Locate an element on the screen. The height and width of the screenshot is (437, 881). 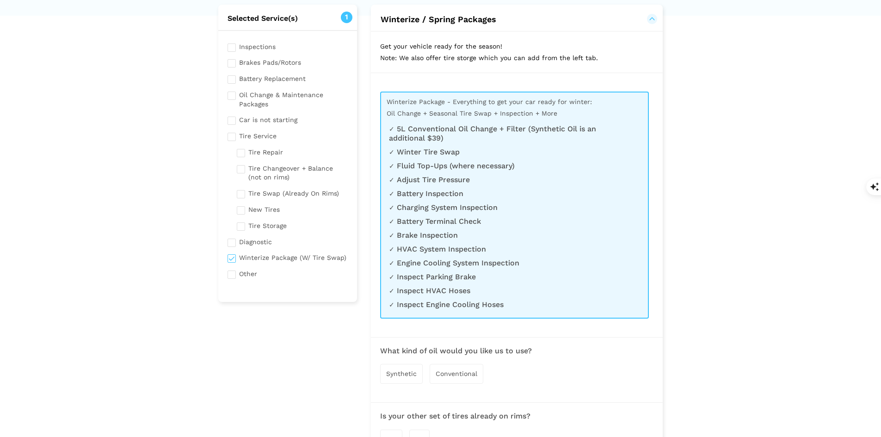
span: Winterize / Spring Packages is located at coordinates (438, 19).